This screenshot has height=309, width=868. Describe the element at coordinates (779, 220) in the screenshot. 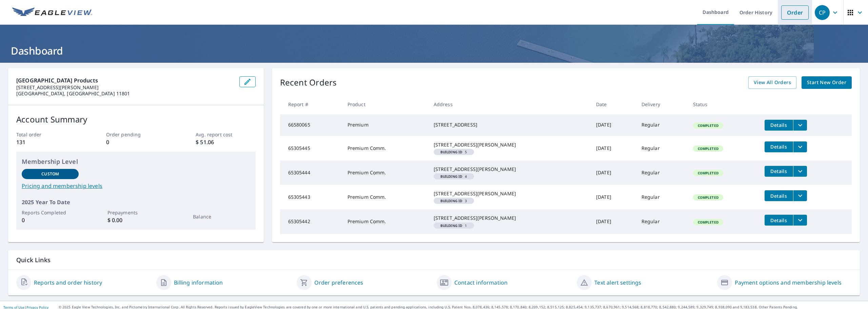

I see `button: detailsBtn-65305442` at that location.